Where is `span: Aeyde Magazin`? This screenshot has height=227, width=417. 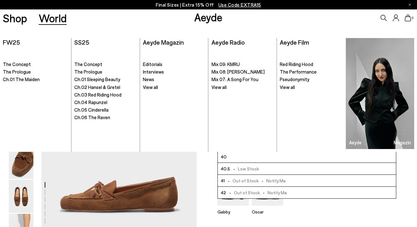 span: Aeyde Magazin is located at coordinates (163, 42).